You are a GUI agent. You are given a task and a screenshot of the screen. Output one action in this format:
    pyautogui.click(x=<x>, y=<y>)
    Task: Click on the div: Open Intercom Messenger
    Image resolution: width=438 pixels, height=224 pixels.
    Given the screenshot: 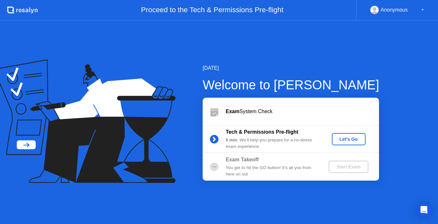 What is the action you would take?
    pyautogui.click(x=424, y=210)
    